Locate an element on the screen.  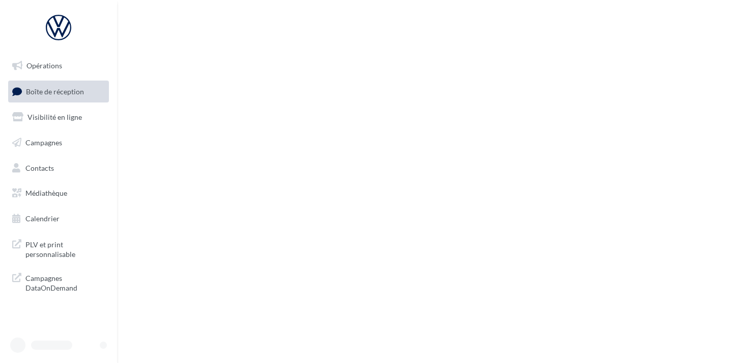
span: PLV et print personnalisable is located at coordinates (65, 248).